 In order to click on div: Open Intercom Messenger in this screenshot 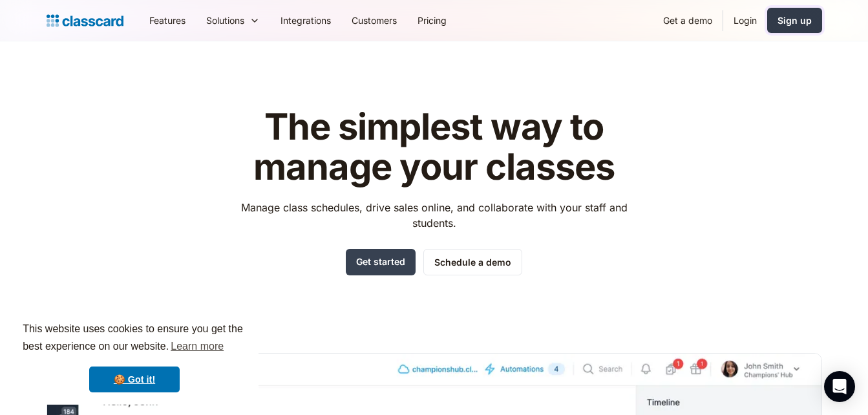, I will do `click(839, 387)`.